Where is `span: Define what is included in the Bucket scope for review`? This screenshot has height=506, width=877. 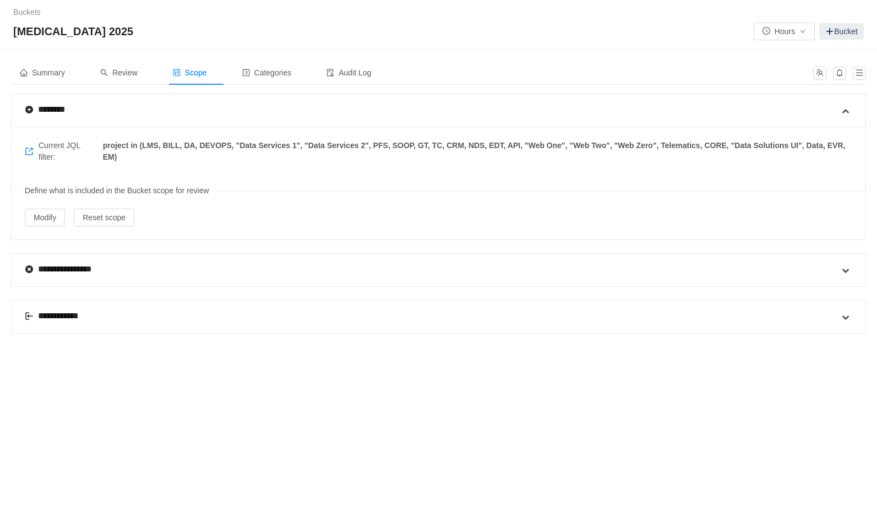 span: Define what is included in the Bucket scope for review is located at coordinates (117, 190).